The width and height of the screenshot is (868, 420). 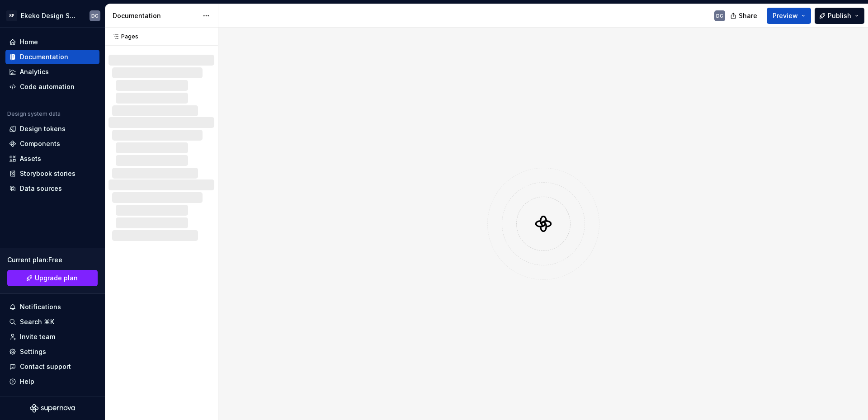 I want to click on div: Contact support, so click(x=45, y=366).